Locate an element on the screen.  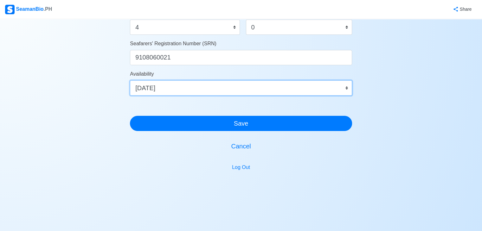
span: Seafarers' Registration Number (SRN) is located at coordinates (173, 43).